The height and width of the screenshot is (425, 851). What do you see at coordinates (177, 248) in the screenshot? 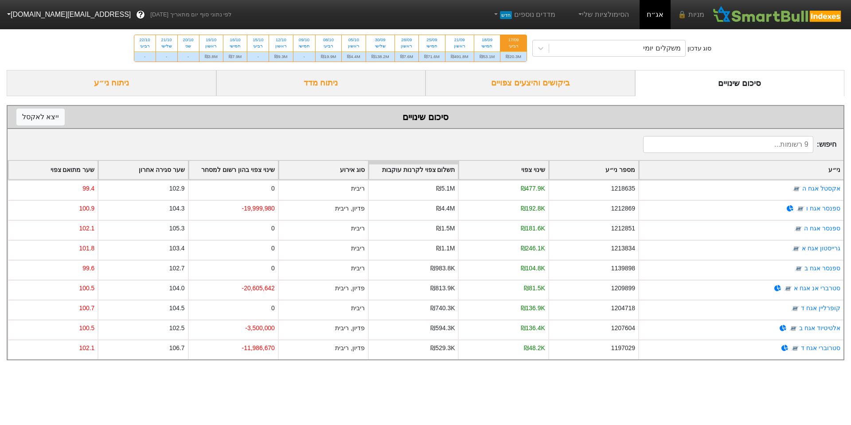
I see `div: 103.4` at bounding box center [177, 248].